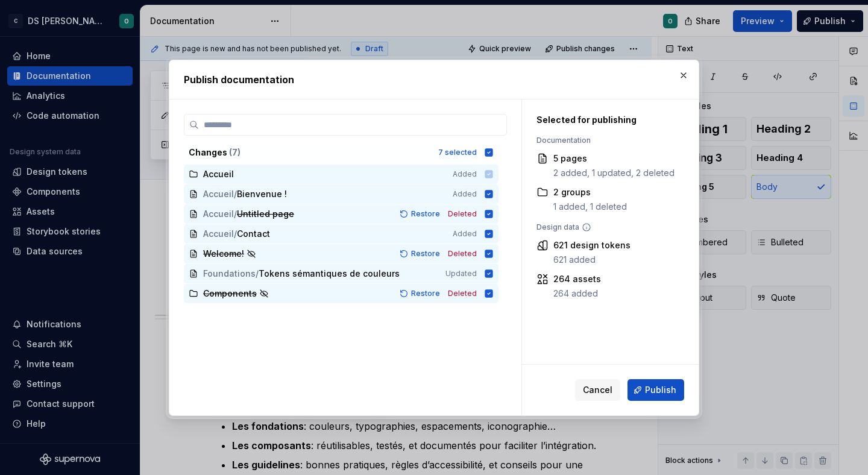 The image size is (868, 475). Describe the element at coordinates (614, 159) in the screenshot. I see `div: 5 pages` at that location.